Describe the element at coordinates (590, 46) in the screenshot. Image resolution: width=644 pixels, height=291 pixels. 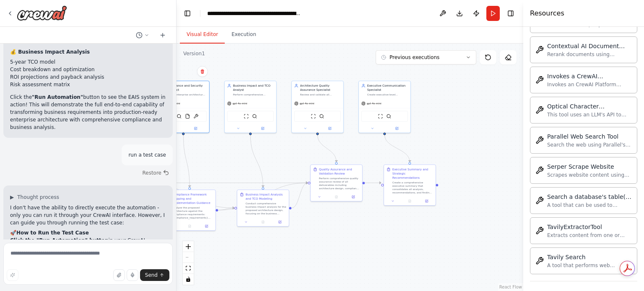
I see `div: Contextual AI Document Reranker` at that location.